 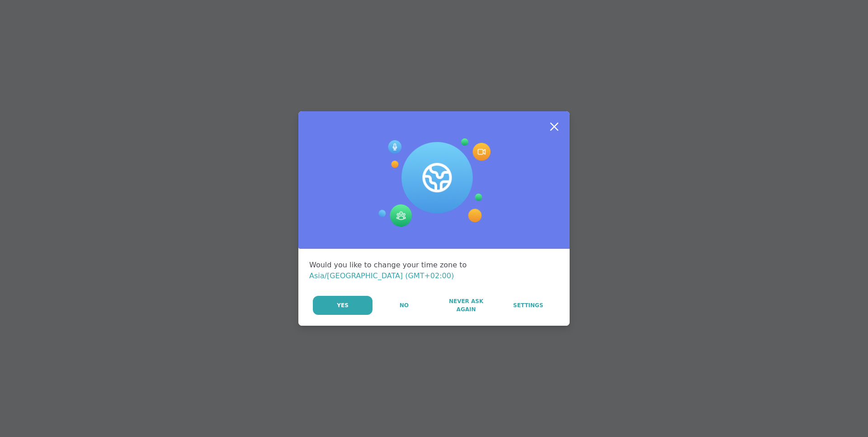 What do you see at coordinates (528, 306) in the screenshot?
I see `span: Settings` at bounding box center [528, 306].